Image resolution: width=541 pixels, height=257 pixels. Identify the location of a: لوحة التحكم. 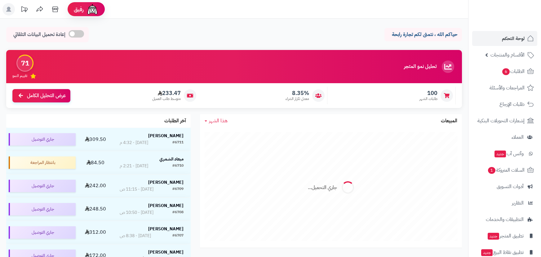
(505, 38).